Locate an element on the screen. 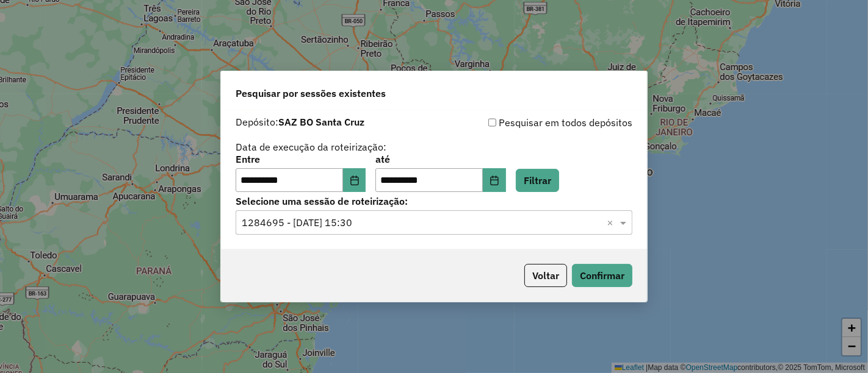 This screenshot has width=868, height=373. span: Clear all is located at coordinates (612, 222).